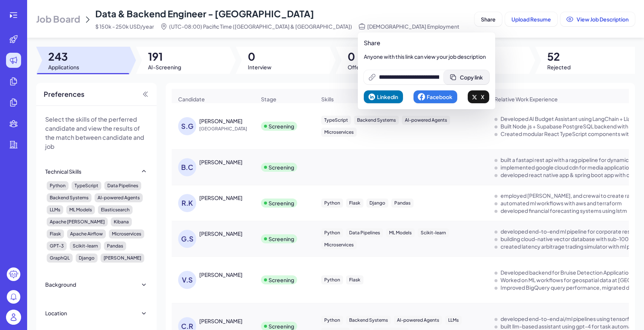 The height and width of the screenshot is (330, 644). What do you see at coordinates (221, 121) in the screenshot?
I see `div: Siddhant Gade` at bounding box center [221, 121].